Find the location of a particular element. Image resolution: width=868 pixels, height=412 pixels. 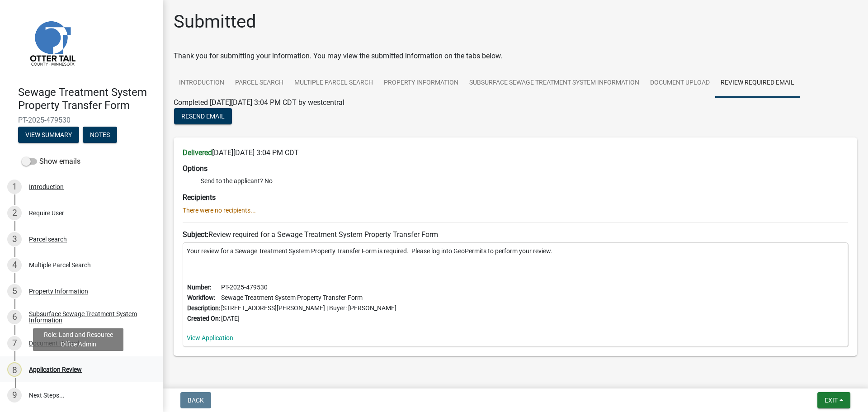

div: Property Information is located at coordinates (58, 291).